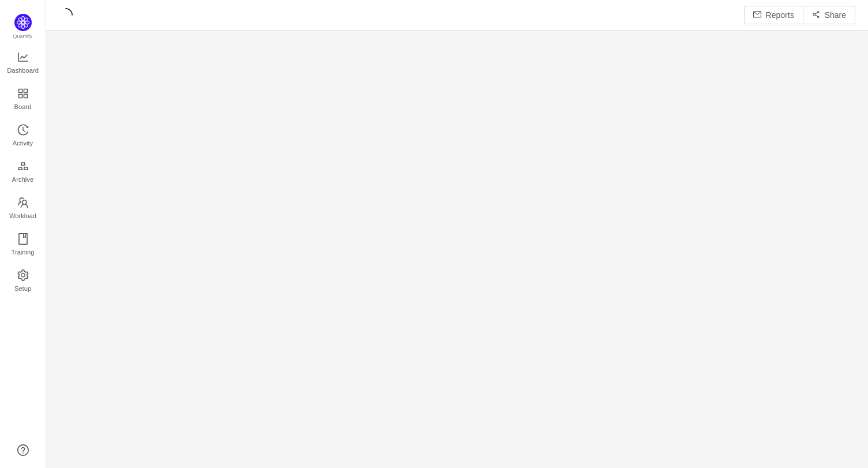 Image resolution: width=868 pixels, height=468 pixels. What do you see at coordinates (23, 275) in the screenshot?
I see `i: icon: setting` at bounding box center [23, 275].